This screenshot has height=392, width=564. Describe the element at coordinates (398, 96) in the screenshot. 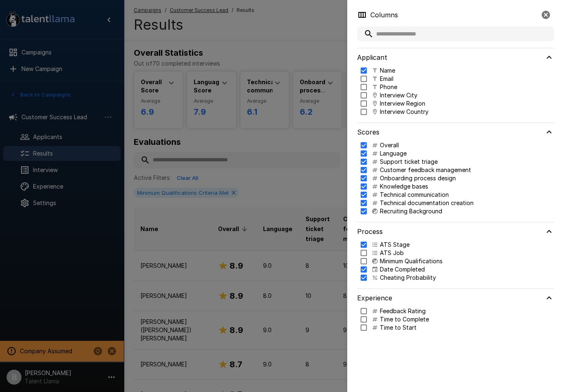

I see `p: Interview City` at that location.